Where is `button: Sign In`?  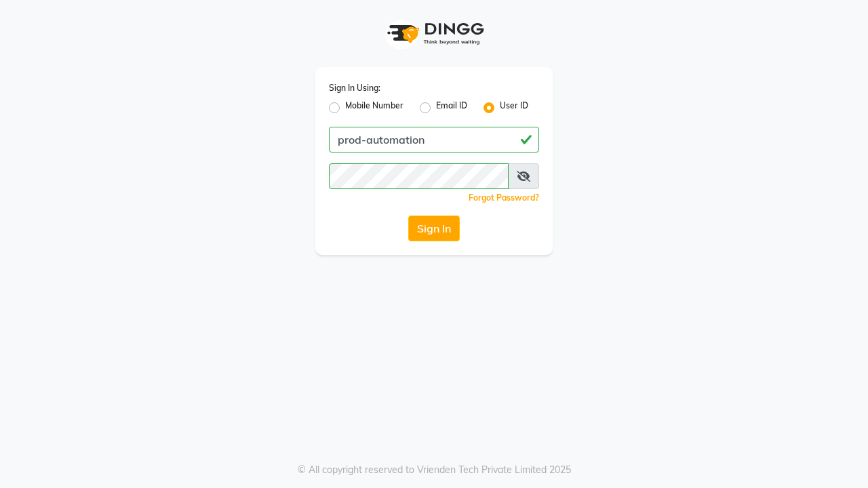 button: Sign In is located at coordinates (434, 229).